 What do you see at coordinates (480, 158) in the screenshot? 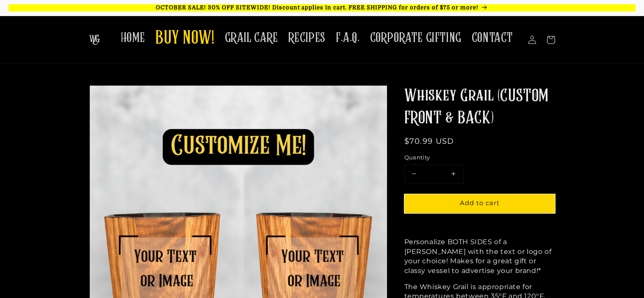
I see `label: Quantity` at bounding box center [480, 158].